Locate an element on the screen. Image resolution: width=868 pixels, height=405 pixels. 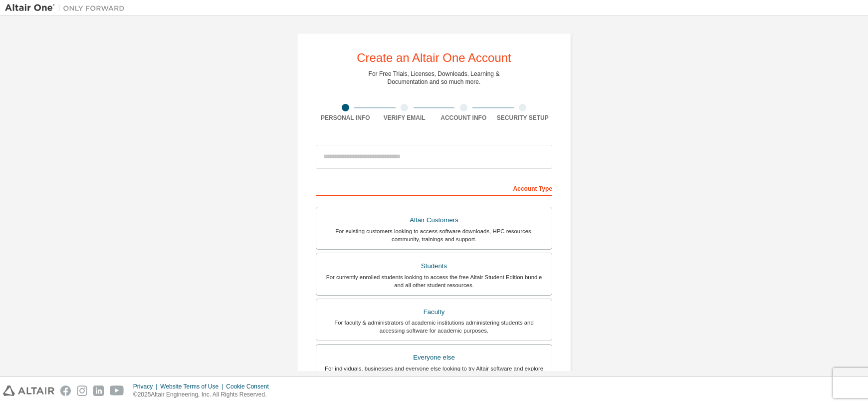
div: Faculty is located at coordinates (434, 312).